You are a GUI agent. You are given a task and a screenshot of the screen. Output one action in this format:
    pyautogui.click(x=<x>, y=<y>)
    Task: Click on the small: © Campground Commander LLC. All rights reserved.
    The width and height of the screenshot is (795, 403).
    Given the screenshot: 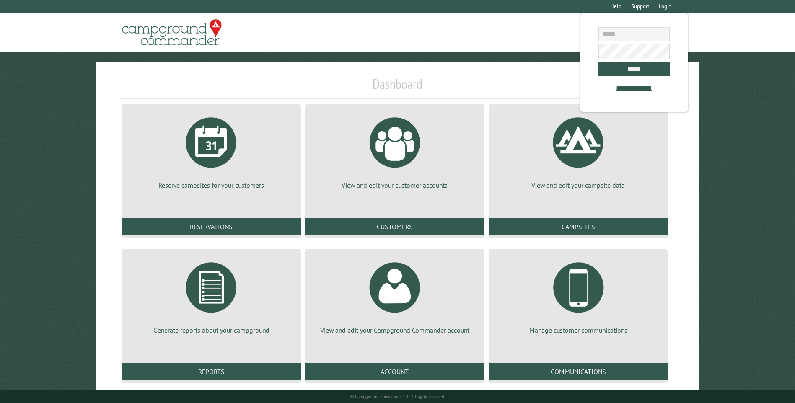 What is the action you would take?
    pyautogui.click(x=398, y=396)
    